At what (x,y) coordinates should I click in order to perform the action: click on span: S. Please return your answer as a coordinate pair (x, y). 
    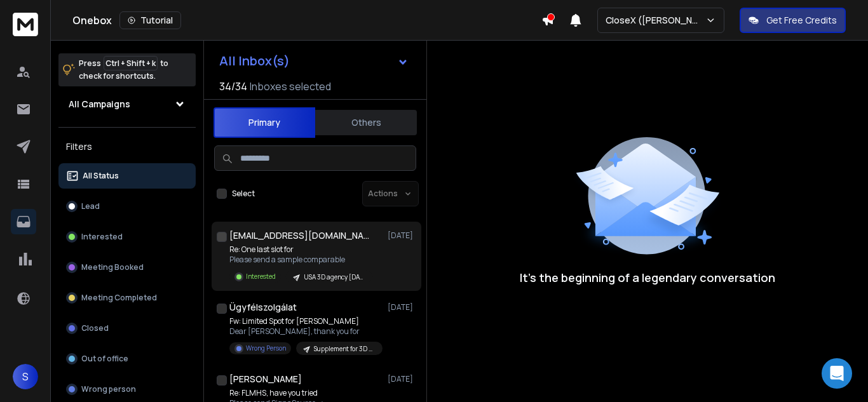
    Looking at the image, I should click on (25, 376).